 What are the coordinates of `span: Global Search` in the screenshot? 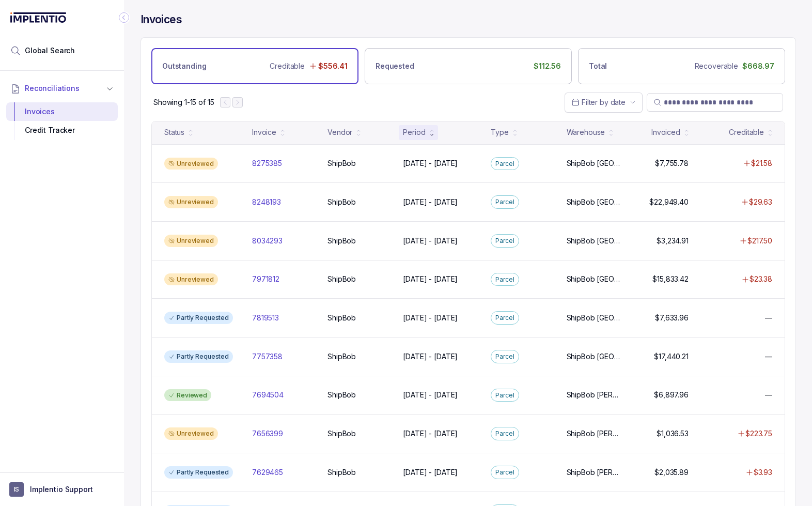 It's located at (49, 50).